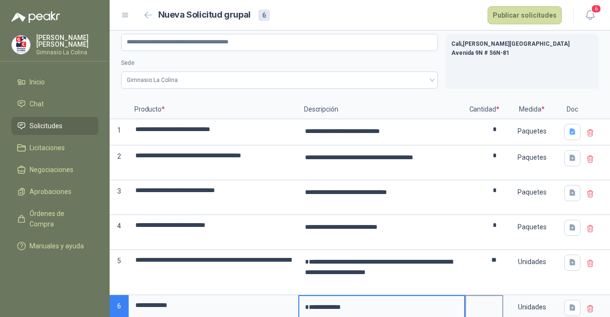 This screenshot has width=610, height=317. What do you see at coordinates (57, 246) in the screenshot?
I see `span: Manuales y ayuda` at bounding box center [57, 246].